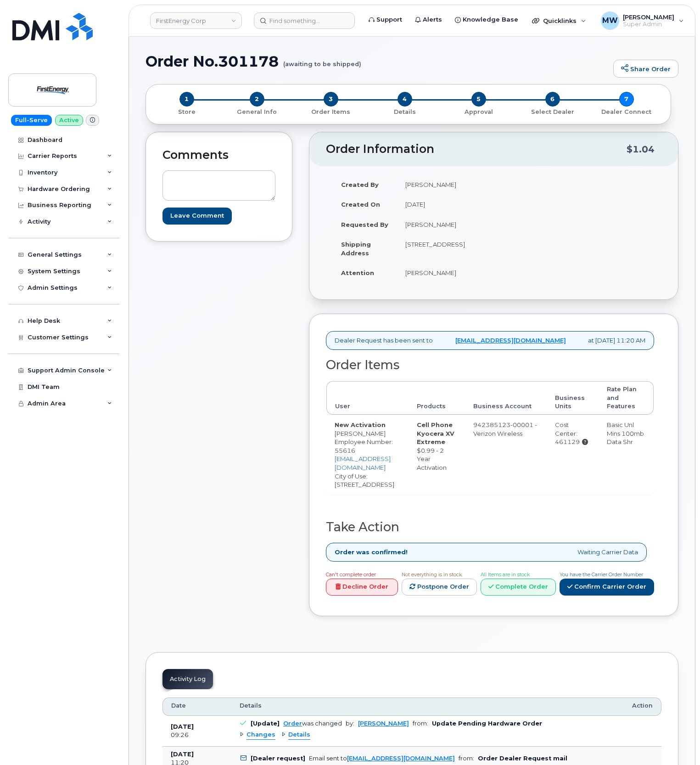 Image resolution: width=700 pixels, height=765 pixels. Describe the element at coordinates (601, 575) in the screenshot. I see `span: You have the Carrier Order Number` at that location.